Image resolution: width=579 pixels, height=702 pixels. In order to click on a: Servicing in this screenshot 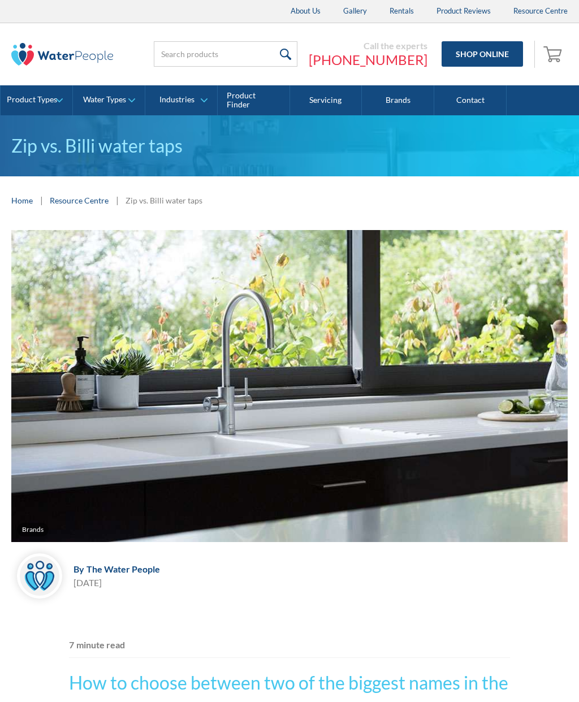, I will do `click(326, 101)`.